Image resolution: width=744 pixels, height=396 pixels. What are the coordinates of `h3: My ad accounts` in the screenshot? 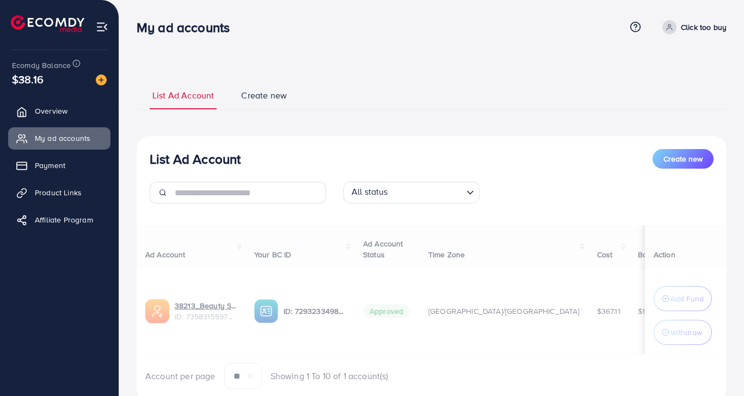 It's located at (187, 27).